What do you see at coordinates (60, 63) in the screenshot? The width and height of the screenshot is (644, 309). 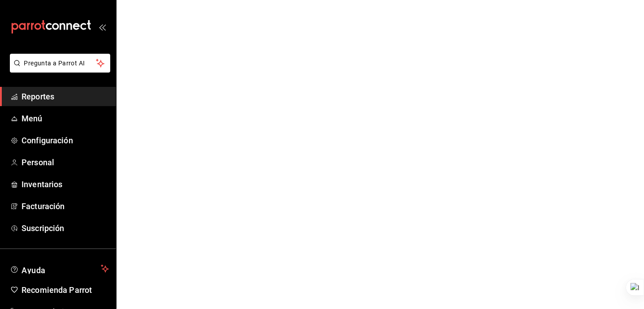 I see `button: Pregunta a Parrot AI` at bounding box center [60, 63].